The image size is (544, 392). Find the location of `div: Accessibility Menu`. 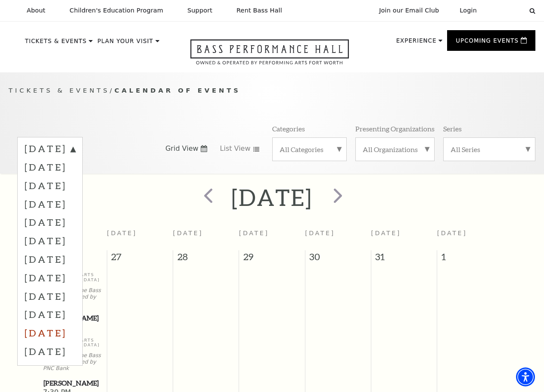

div: Accessibility Menu is located at coordinates (525, 377).